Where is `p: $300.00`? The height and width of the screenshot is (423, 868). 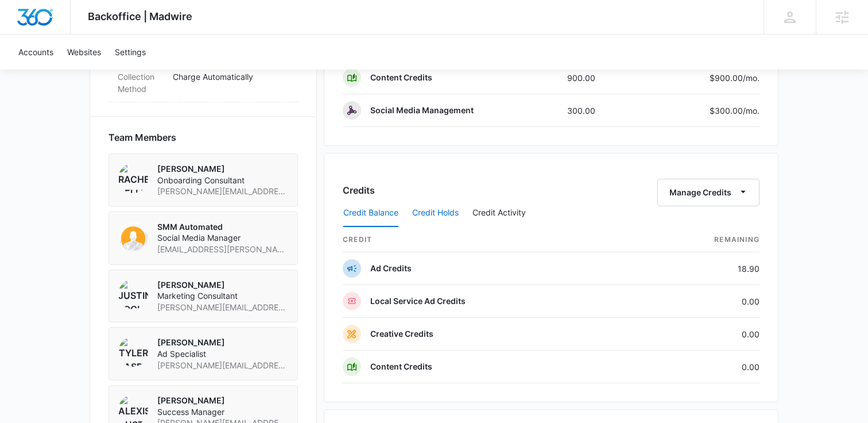 p: $300.00 is located at coordinates (732, 110).